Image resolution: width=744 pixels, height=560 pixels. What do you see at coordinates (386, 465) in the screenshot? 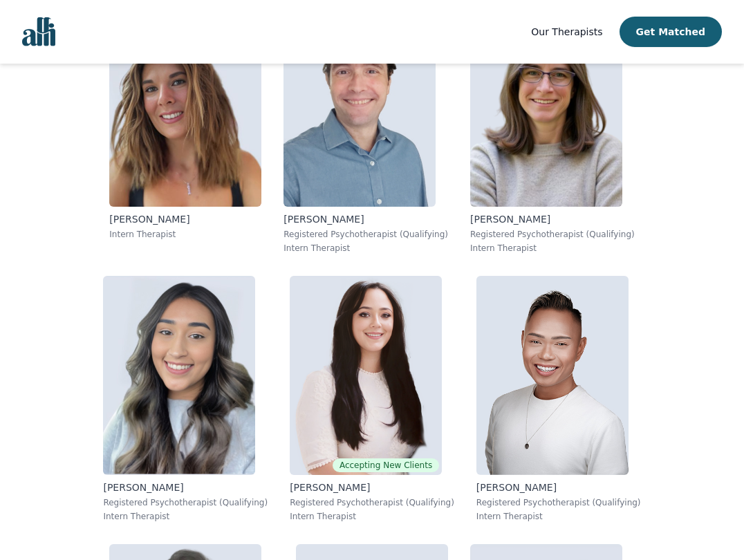
I see `span: Accepting New Clients` at bounding box center [386, 465].